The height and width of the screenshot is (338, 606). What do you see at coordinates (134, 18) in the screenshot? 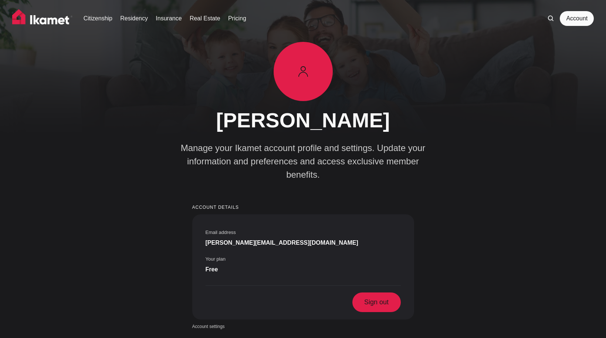
I see `a: Residency` at bounding box center [134, 18].